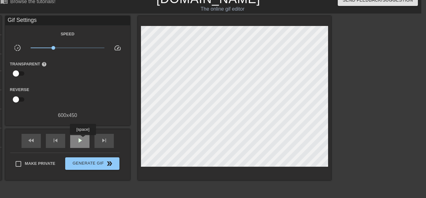  I want to click on label: Reverse, so click(20, 90).